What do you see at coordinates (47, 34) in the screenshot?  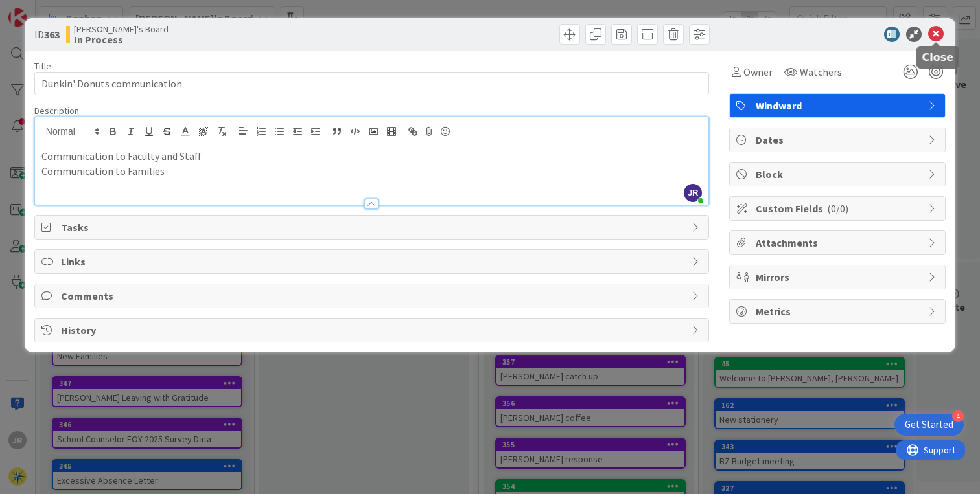 I see `span: ID` at bounding box center [47, 34].